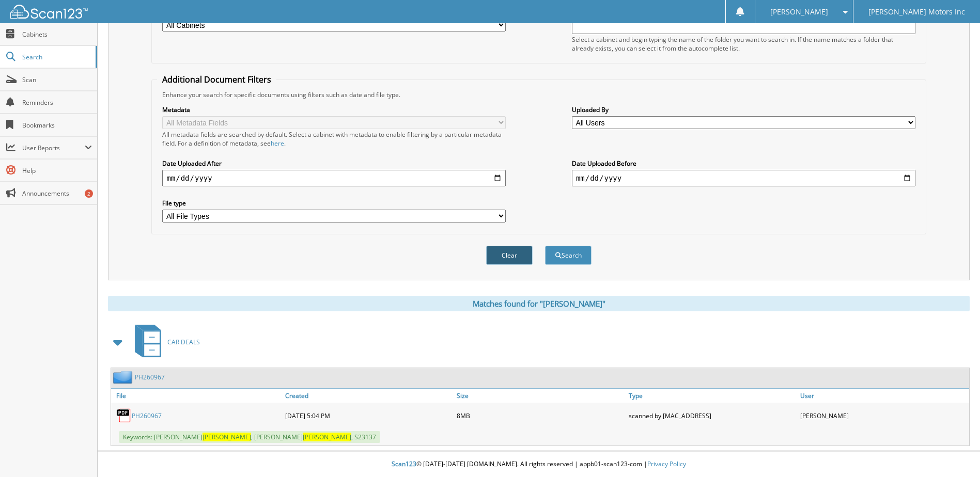  Describe the element at coordinates (334, 110) in the screenshot. I see `label: Metadata` at that location.